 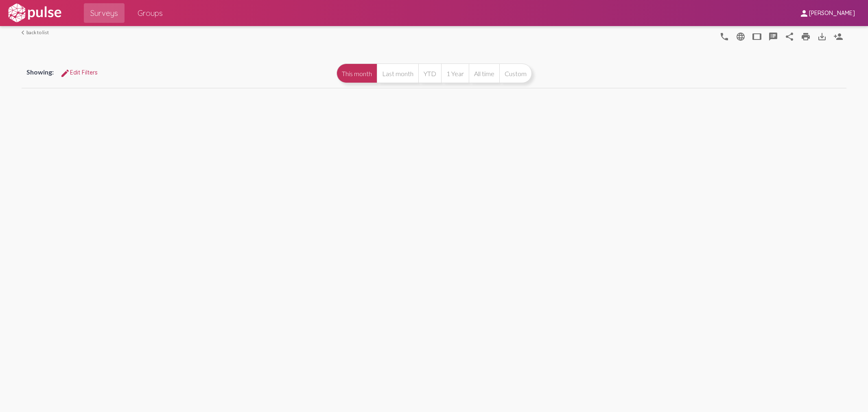 What do you see at coordinates (34, 13) in the screenshot?
I see `img: white-logo.svg` at bounding box center [34, 13].